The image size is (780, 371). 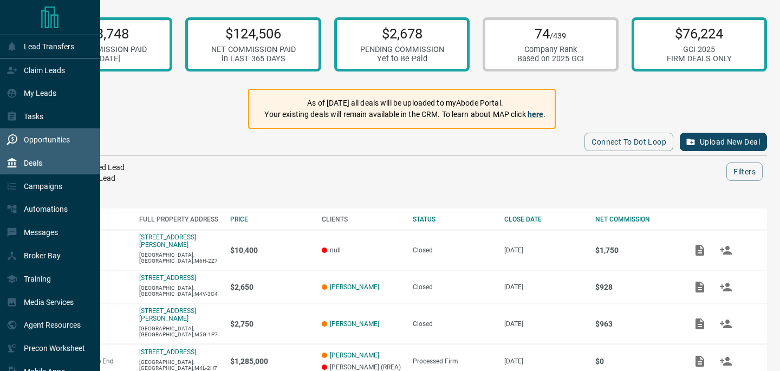 I want to click on div: Company Rank, so click(x=550, y=49).